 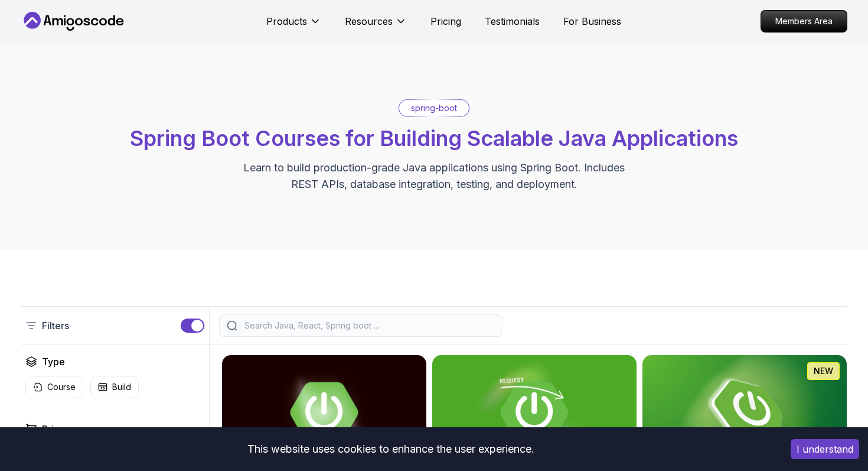 What do you see at coordinates (391, 449) in the screenshot?
I see `div: This website uses cookies to enhance the user experience.` at bounding box center [391, 449].